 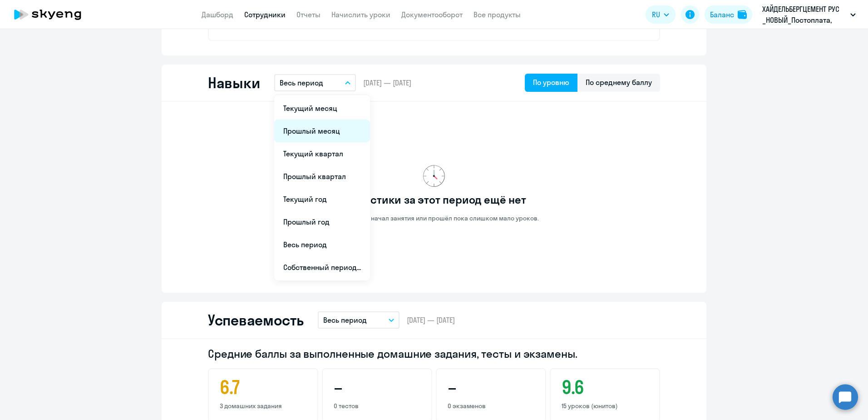 I want to click on h2: Навыки, so click(x=234, y=83).